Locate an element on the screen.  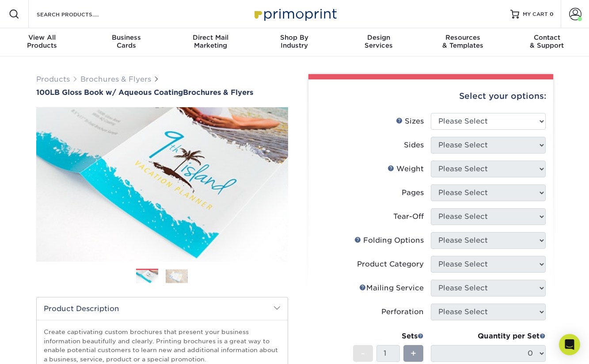
div: Industry is located at coordinates (294, 42).